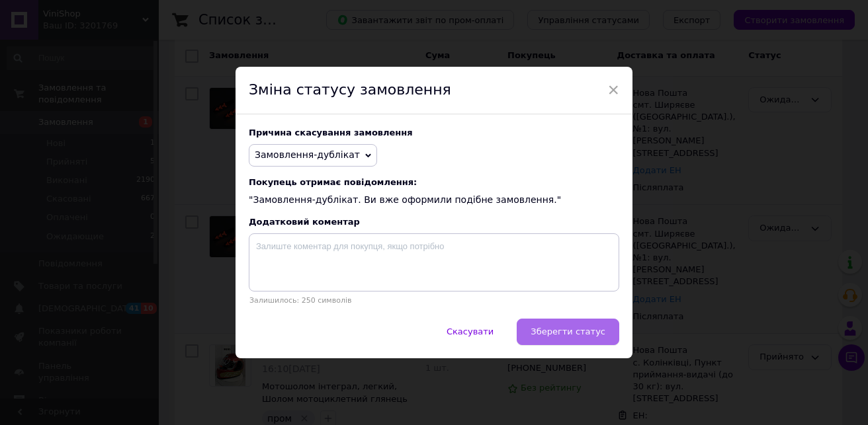 This screenshot has width=868, height=425. I want to click on p: Залишилось: 250 символів, so click(434, 300).